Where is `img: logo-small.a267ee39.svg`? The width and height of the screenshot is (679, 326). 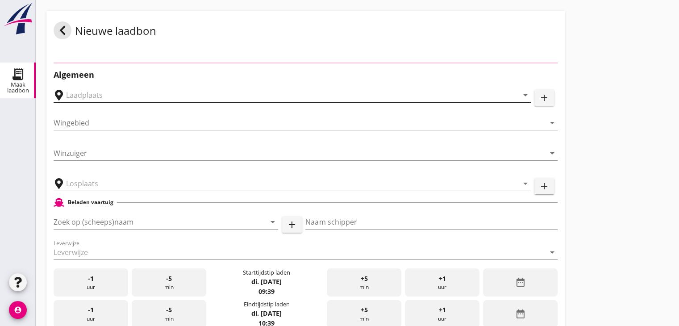 img: logo-small.a267ee39.svg is located at coordinates (18, 19).